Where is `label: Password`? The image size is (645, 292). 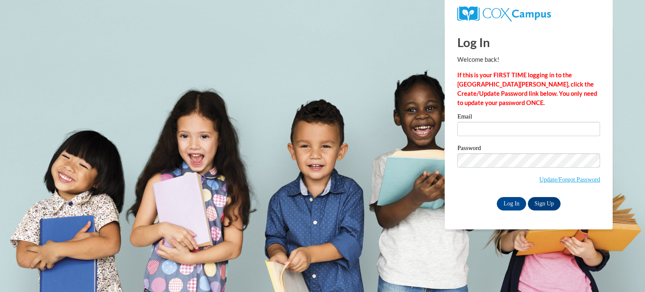
label: Password is located at coordinates (529, 149).